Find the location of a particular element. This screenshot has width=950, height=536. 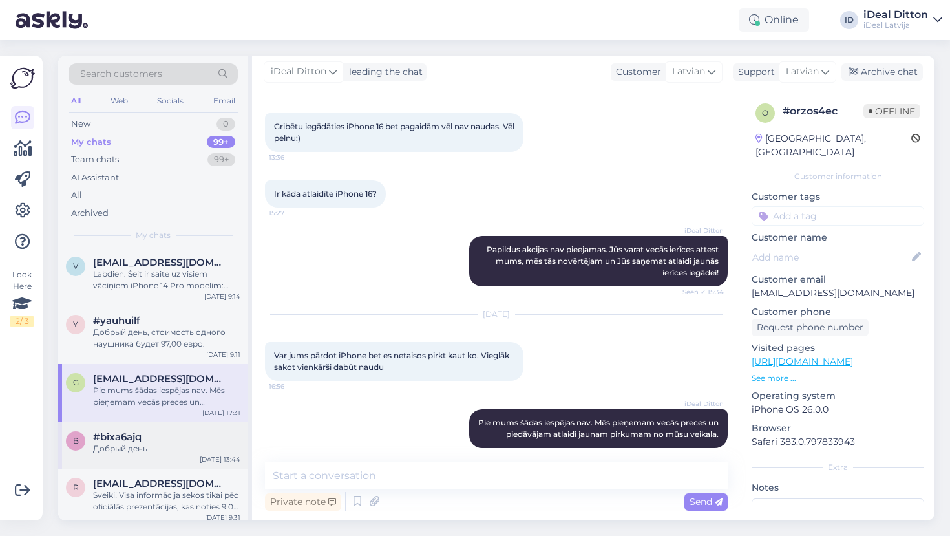

div: iDeal Latvija is located at coordinates (895, 25).